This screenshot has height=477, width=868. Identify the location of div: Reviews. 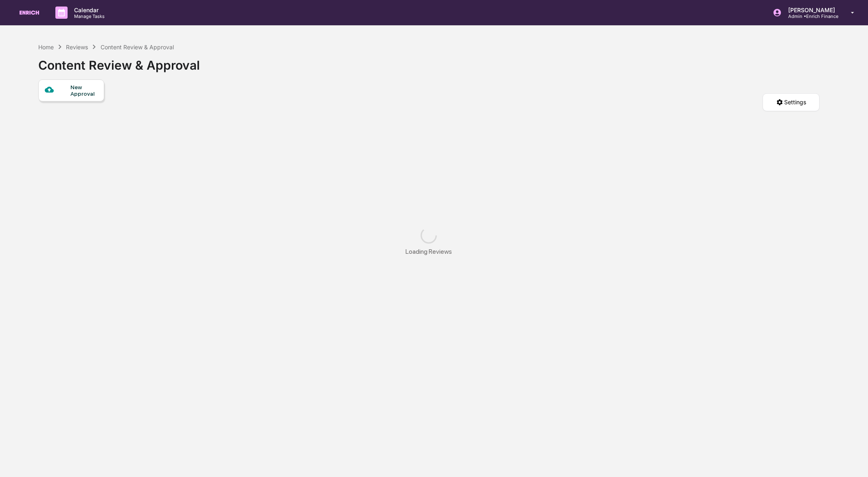
(77, 47).